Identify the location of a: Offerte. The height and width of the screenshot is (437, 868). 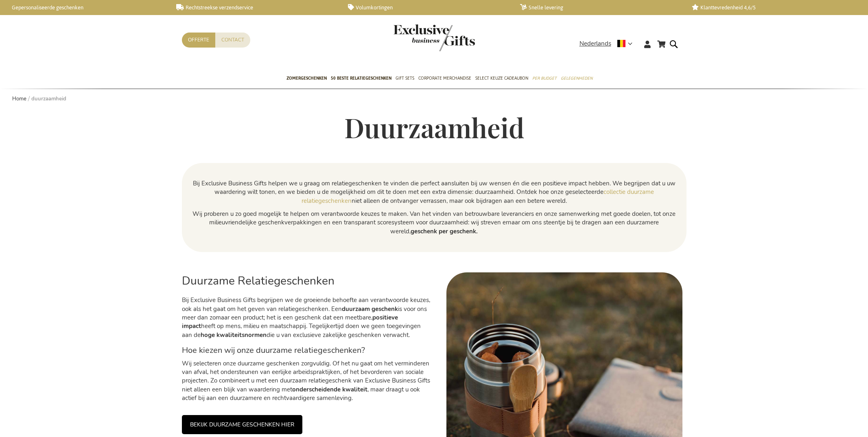
(199, 40).